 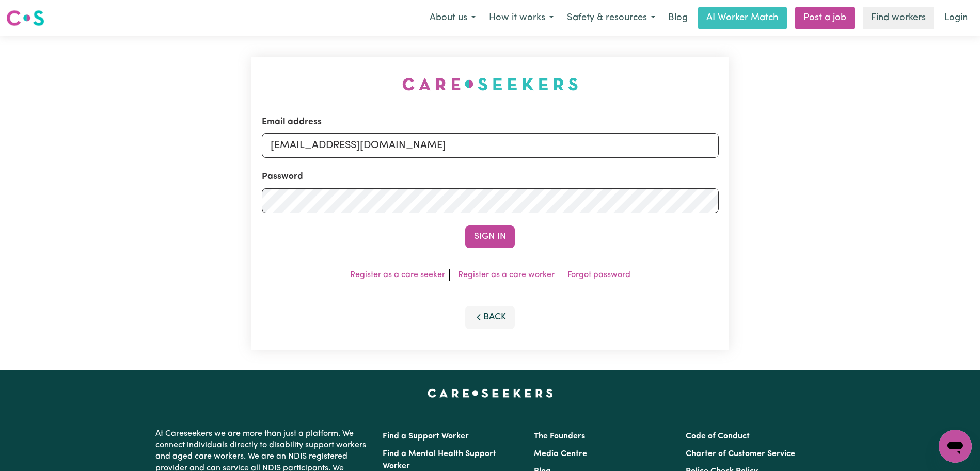 I want to click on a: Forgot password, so click(x=599, y=275).